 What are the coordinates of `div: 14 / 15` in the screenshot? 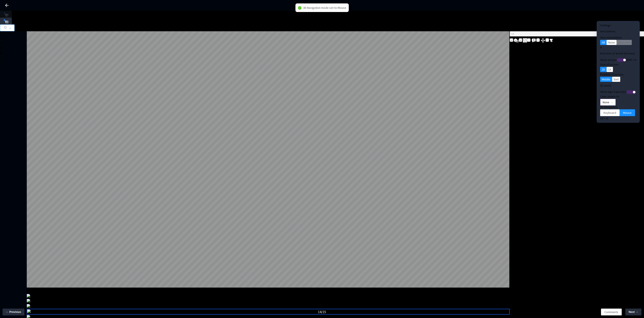 It's located at (322, 312).